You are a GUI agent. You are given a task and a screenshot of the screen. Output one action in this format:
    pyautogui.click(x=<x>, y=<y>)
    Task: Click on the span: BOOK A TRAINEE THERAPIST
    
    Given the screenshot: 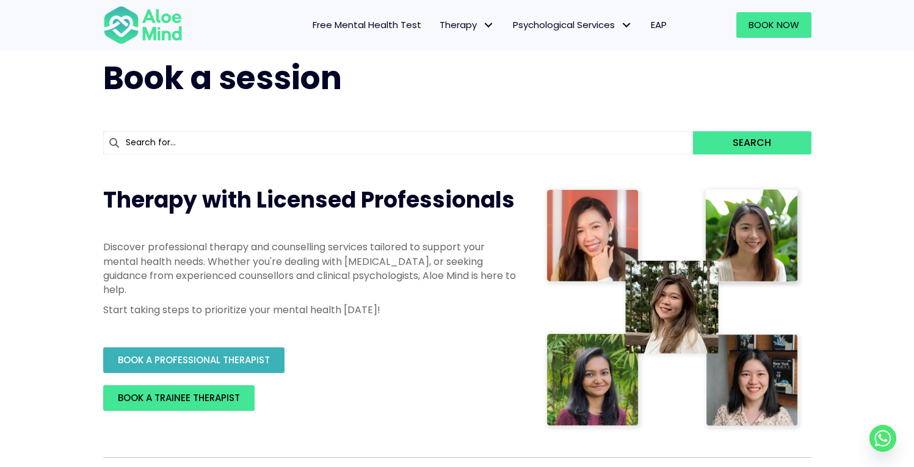 What is the action you would take?
    pyautogui.click(x=179, y=397)
    